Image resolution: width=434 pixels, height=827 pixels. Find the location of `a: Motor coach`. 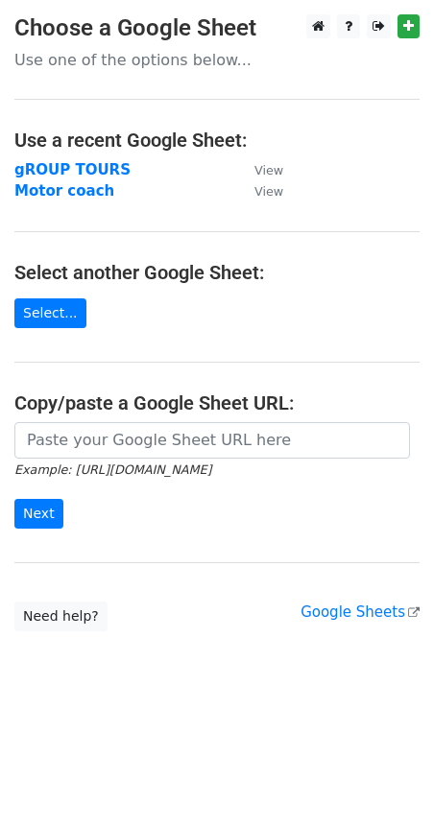

a: Motor coach is located at coordinates (64, 191).